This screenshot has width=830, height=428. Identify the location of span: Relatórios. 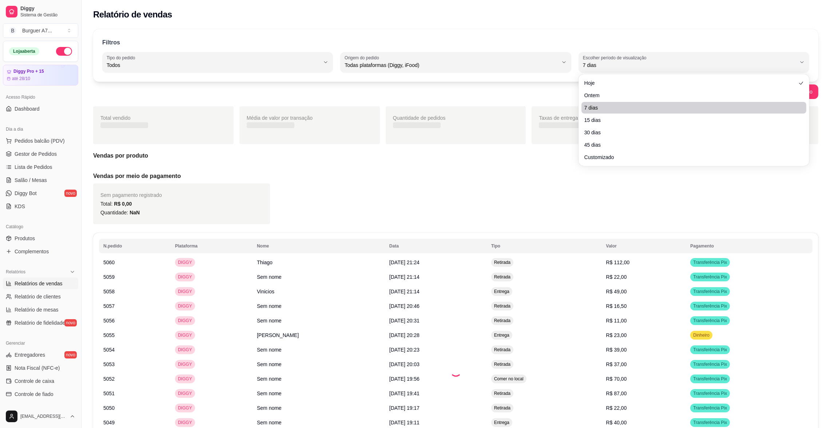
(16, 272).